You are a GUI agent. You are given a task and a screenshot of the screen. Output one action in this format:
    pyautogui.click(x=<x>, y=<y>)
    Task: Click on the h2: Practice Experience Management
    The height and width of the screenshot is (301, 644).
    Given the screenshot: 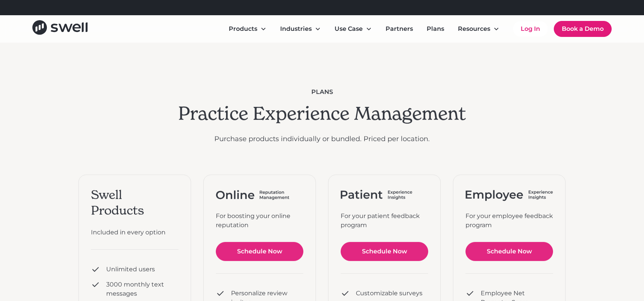 What is the action you would take?
    pyautogui.click(x=322, y=114)
    